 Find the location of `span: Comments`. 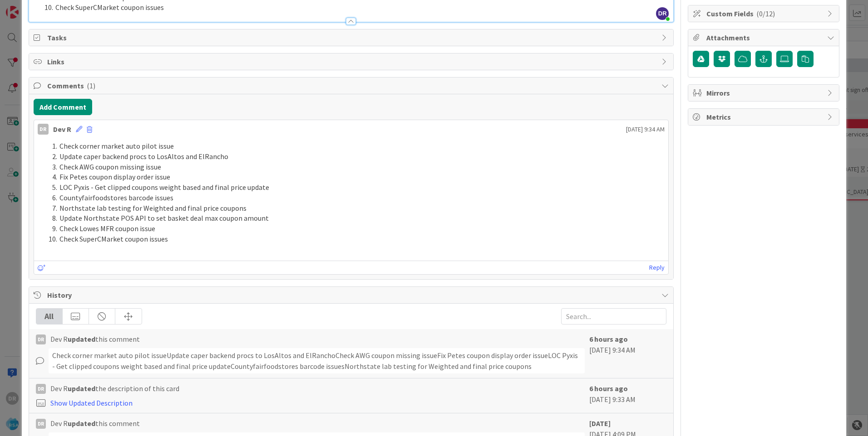

span: Comments is located at coordinates (351, 86).